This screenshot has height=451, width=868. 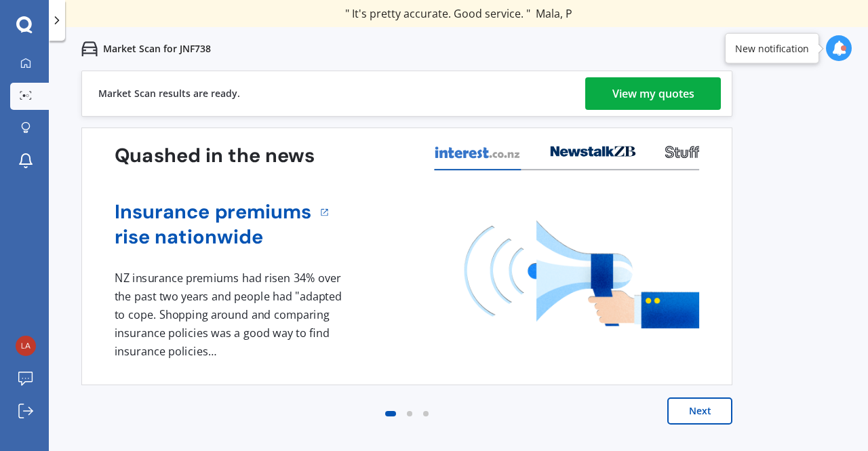 What do you see at coordinates (582, 274) in the screenshot?
I see `img: media image` at bounding box center [582, 274].